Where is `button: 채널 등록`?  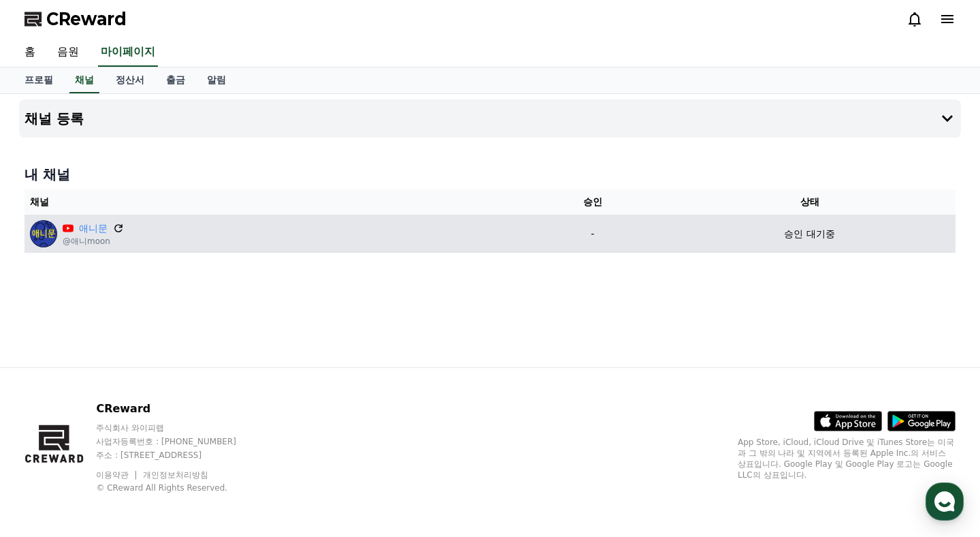
button: 채널 등록 is located at coordinates (490, 119).